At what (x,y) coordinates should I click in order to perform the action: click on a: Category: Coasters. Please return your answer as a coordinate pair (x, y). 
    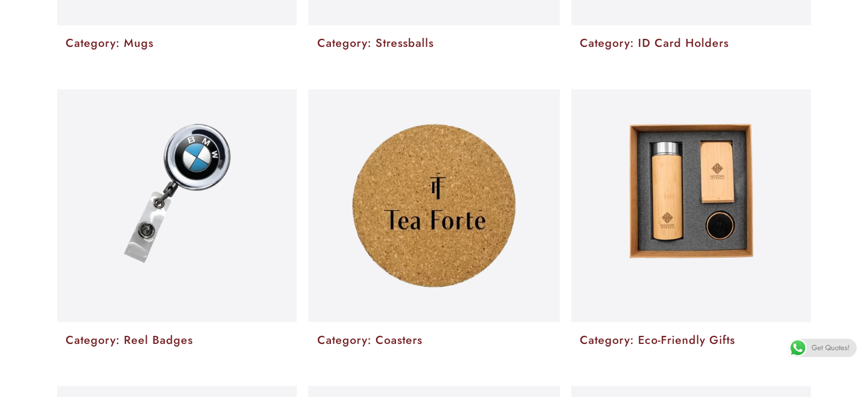
    Looking at the image, I should click on (369, 339).